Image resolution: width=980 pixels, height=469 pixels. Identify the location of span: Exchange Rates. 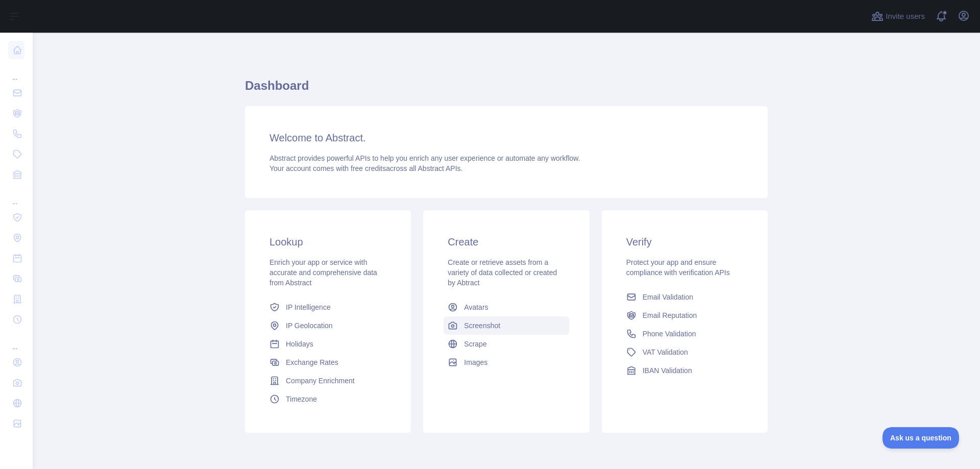
(312, 363).